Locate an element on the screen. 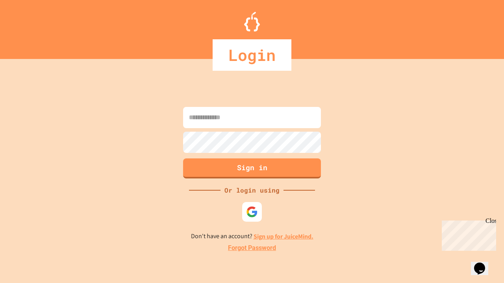 This screenshot has width=504, height=283. div: Or login using is located at coordinates (252, 190).